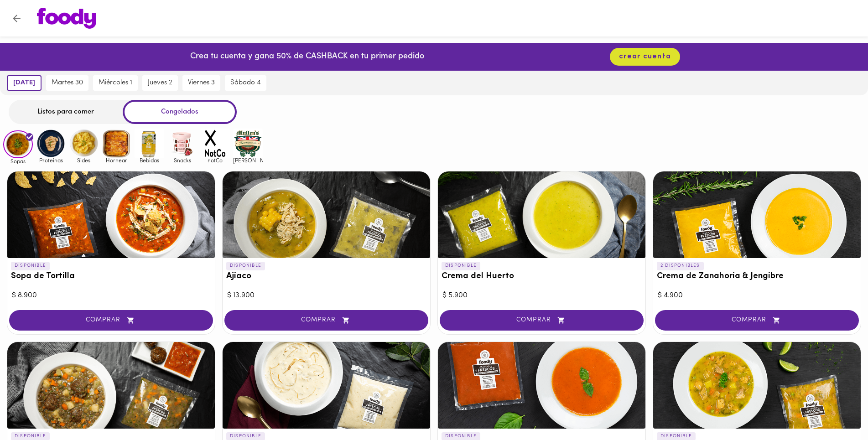 The width and height of the screenshot is (868, 440). I want to click on img: Sides, so click(83, 143).